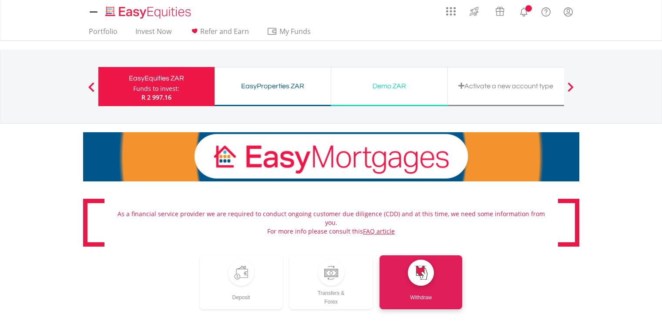  What do you see at coordinates (148, 11) in the screenshot?
I see `a: Home page` at bounding box center [148, 11].